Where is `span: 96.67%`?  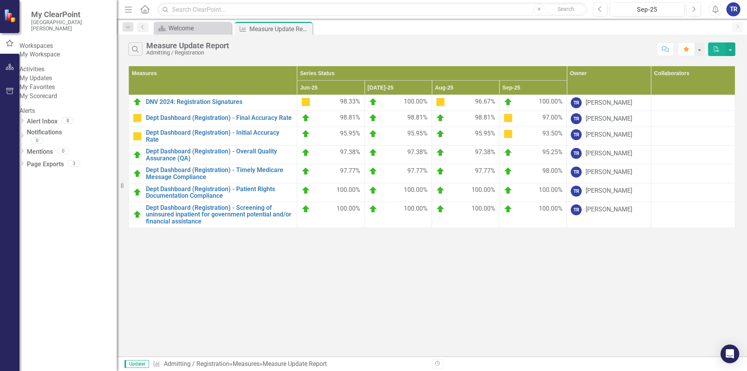 span: 96.67% is located at coordinates (485, 102).